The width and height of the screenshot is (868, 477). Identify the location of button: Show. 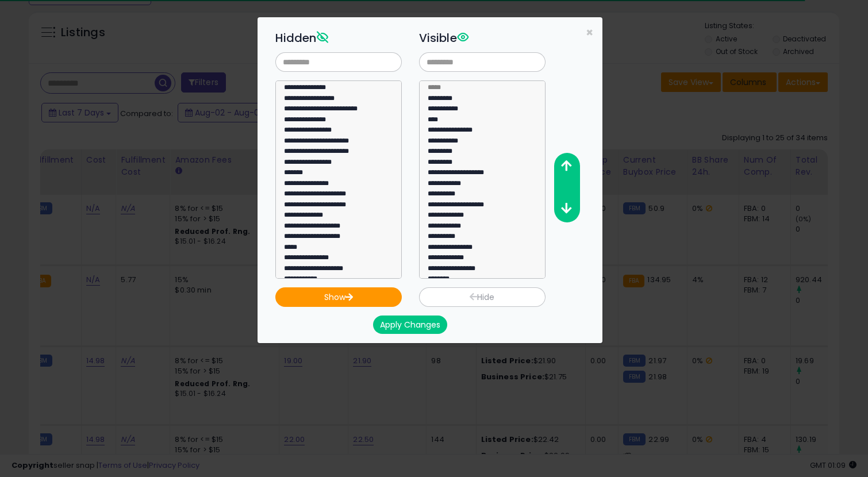
(339, 297).